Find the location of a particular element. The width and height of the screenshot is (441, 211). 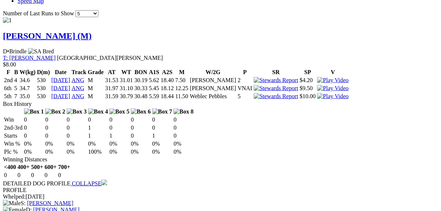

img: Box 2 is located at coordinates (55, 112).